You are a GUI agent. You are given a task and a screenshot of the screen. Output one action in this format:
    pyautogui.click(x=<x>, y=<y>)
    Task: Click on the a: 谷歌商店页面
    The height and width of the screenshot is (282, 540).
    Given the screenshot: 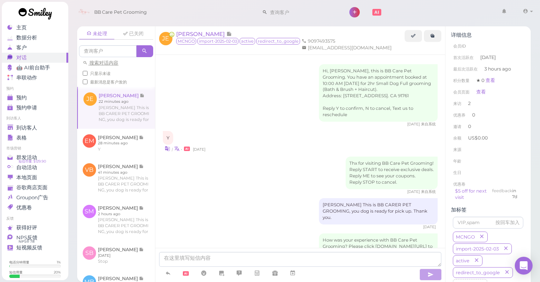 What is the action you would take?
    pyautogui.click(x=35, y=187)
    